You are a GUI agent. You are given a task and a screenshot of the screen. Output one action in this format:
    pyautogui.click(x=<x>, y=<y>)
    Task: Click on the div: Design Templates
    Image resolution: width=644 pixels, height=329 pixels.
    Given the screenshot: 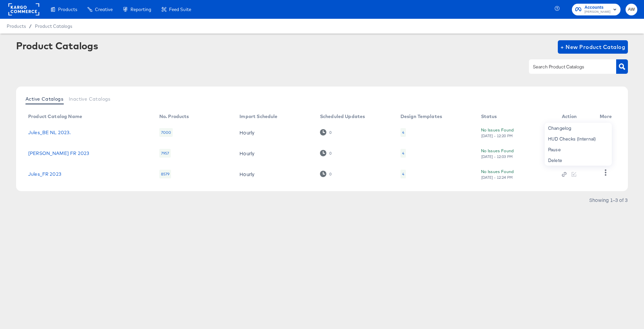 What is the action you would take?
    pyautogui.click(x=421, y=117)
    